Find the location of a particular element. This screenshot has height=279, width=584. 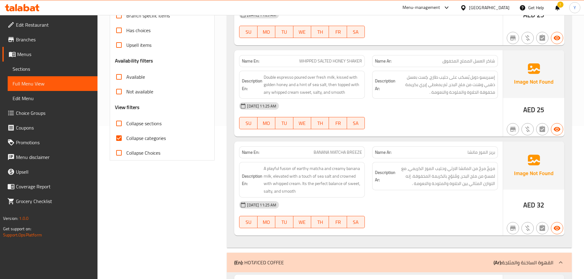

span: A playful fusion of earthy matcha and creamy banana milk, elevated with a touch of sea salt and c... is located at coordinates (313, 180).